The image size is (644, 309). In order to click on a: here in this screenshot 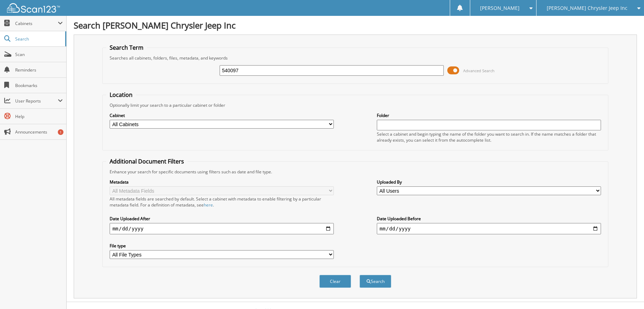, I will do `click(208, 205)`.